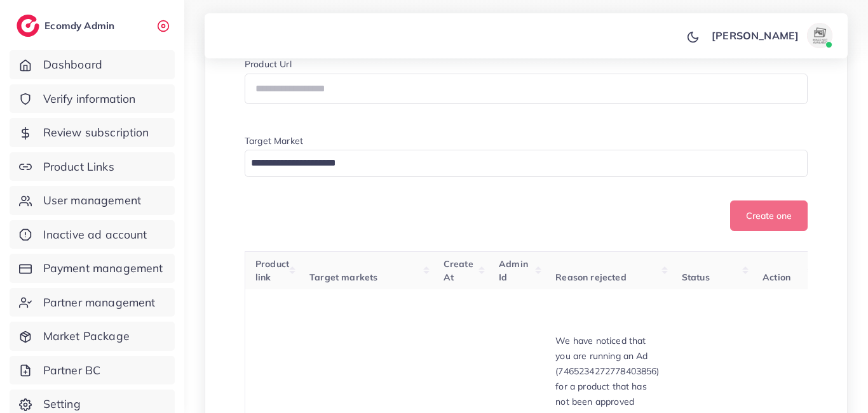 This screenshot has width=868, height=413. What do you see at coordinates (86, 337) in the screenshot?
I see `span: Market Package` at bounding box center [86, 337].